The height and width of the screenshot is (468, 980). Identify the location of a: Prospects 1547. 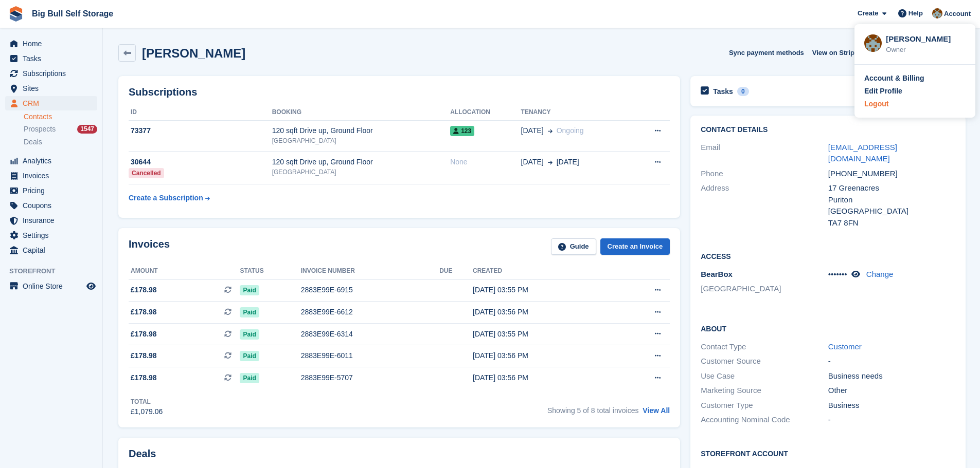
(60, 129).